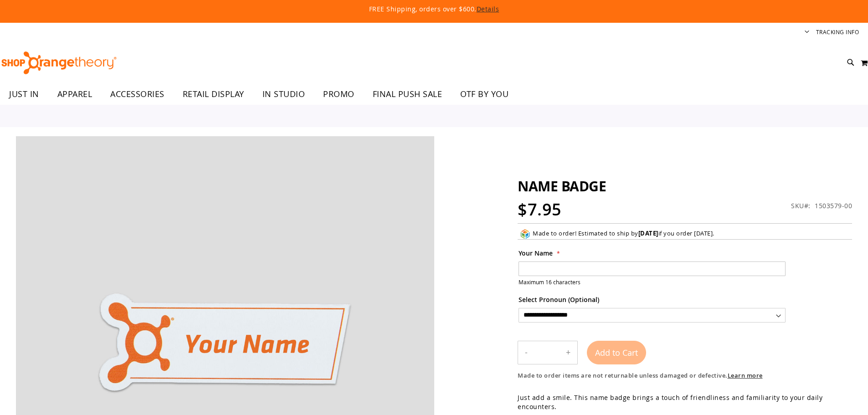 The height and width of the screenshot is (415, 868). Describe the element at coordinates (484, 94) in the screenshot. I see `a: OTF BY YOU` at that location.